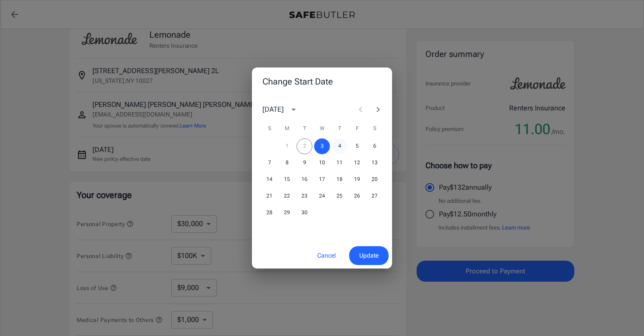 Image resolution: width=644 pixels, height=336 pixels. What do you see at coordinates (287, 163) in the screenshot?
I see `button: 8` at bounding box center [287, 163].